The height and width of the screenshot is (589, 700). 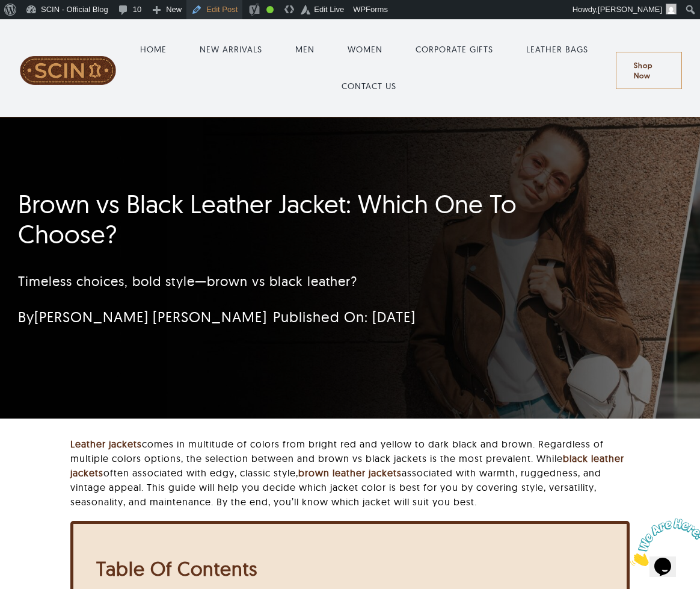 I want to click on p: Timeless choices, bold style—brown vs black leather?, so click(x=292, y=282).